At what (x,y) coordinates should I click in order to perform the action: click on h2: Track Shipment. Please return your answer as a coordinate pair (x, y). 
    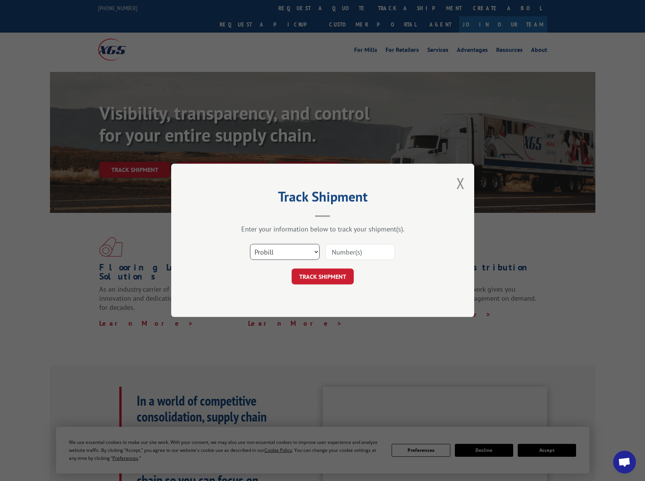
    Looking at the image, I should click on (323, 199).